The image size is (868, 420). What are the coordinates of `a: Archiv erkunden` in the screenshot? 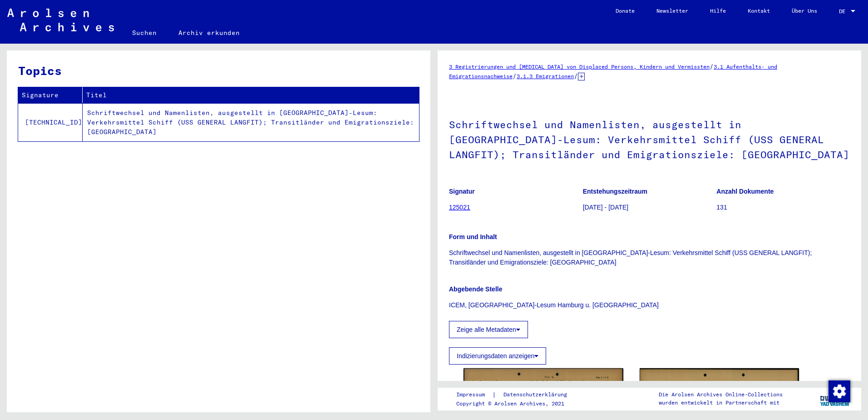 It's located at (209, 33).